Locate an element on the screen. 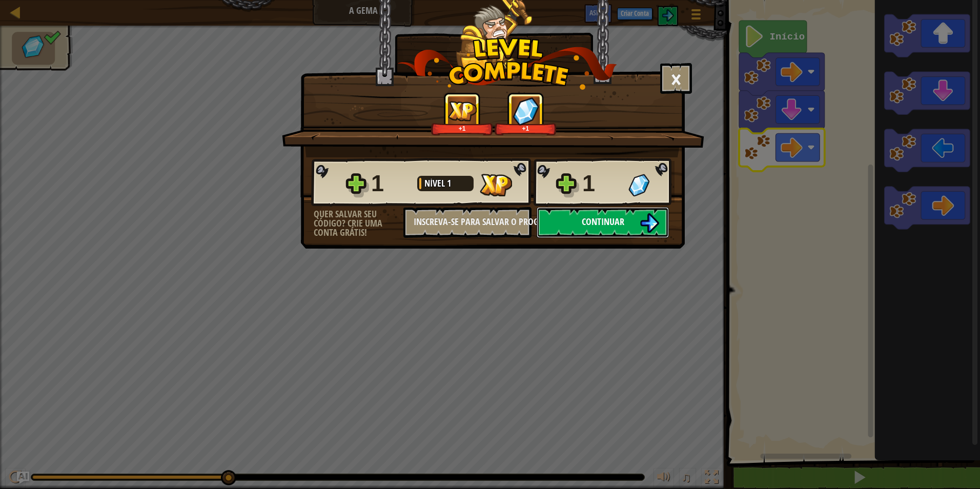 The width and height of the screenshot is (980, 489). span: Nível is located at coordinates (436, 183).